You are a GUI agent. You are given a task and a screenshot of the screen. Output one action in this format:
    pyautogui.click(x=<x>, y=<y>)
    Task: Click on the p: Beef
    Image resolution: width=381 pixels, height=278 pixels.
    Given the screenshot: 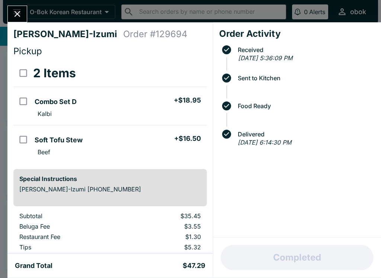 What is the action you would take?
    pyautogui.click(x=44, y=152)
    